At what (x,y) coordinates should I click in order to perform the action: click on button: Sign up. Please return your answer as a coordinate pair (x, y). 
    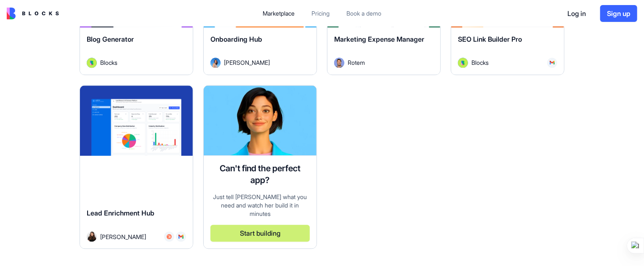
    Looking at the image, I should click on (619, 13).